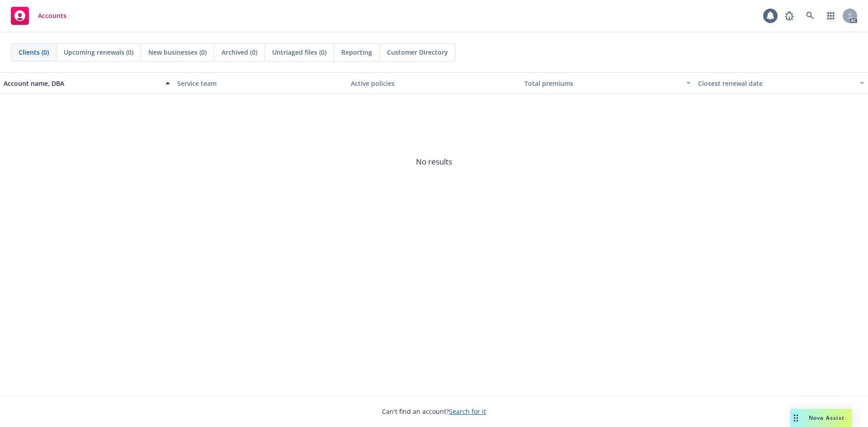 The height and width of the screenshot is (427, 868). I want to click on div: Active policies, so click(434, 84).